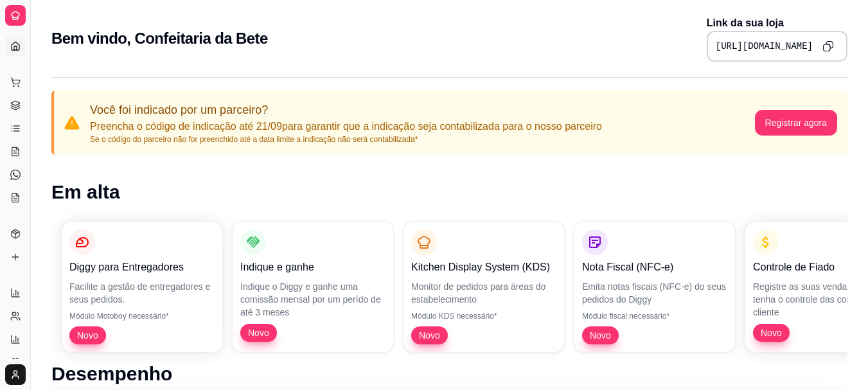 This screenshot has height=390, width=868. What do you see at coordinates (828, 47) in the screenshot?
I see `button: Copy to clipboard` at bounding box center [828, 47].